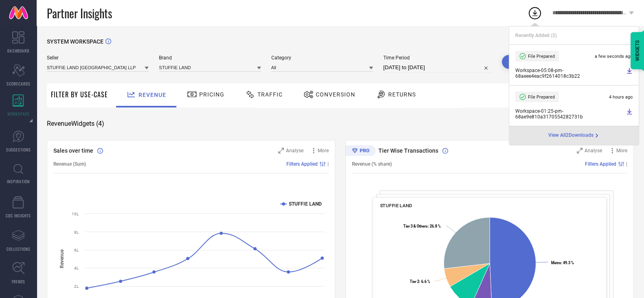  Describe the element at coordinates (574, 136) in the screenshot. I see `a: View All2Downloads` at that location.